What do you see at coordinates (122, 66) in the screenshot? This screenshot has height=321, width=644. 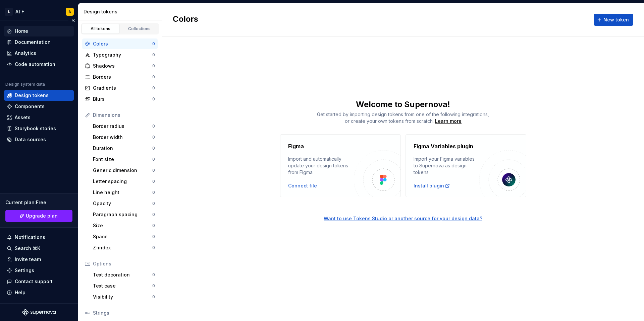 I see `div: Shadows` at bounding box center [122, 66].